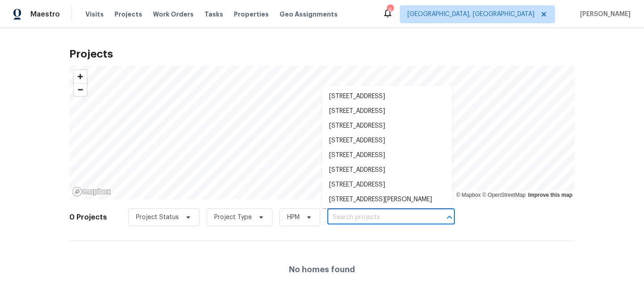 The image size is (644, 307). What do you see at coordinates (322, 54) in the screenshot?
I see `h2: Projects` at bounding box center [322, 54].